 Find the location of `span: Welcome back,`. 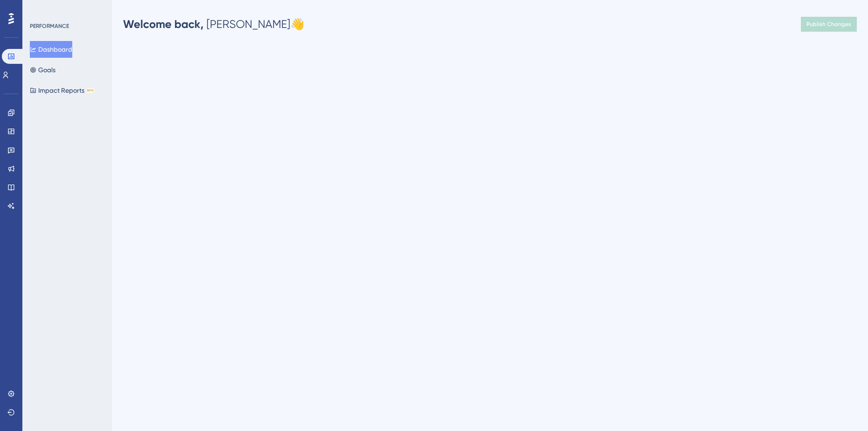

span: Welcome back, is located at coordinates (163, 24).